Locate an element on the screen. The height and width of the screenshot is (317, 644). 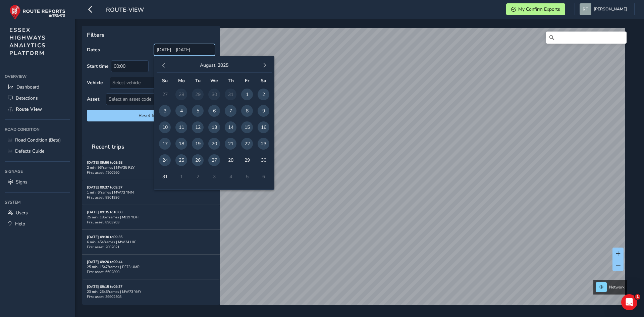
span: Sa is located at coordinates (264, 81).